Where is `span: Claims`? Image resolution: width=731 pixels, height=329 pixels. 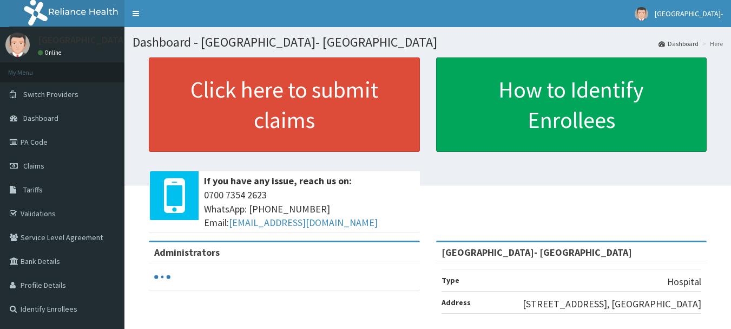
span: Claims is located at coordinates (34, 166).